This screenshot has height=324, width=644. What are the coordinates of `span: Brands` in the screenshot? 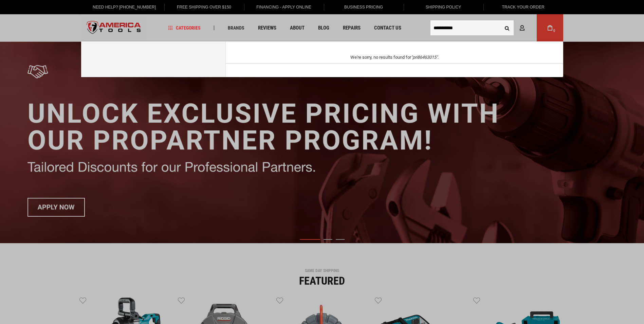 It's located at (236, 28).